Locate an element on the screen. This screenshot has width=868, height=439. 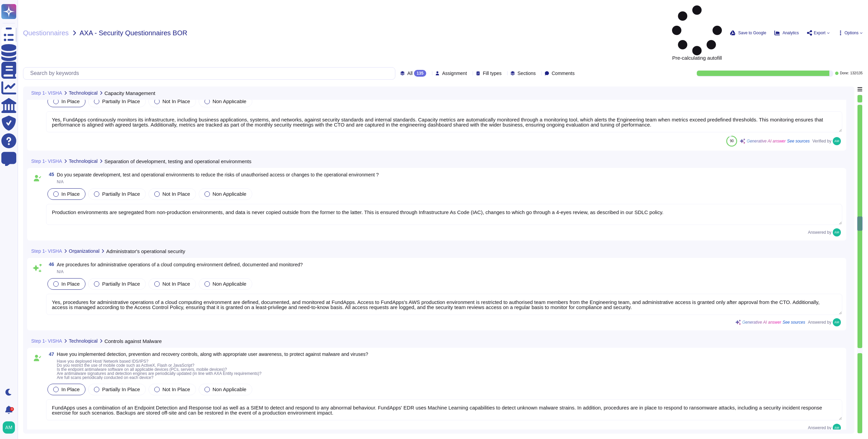
textarea: FundApps uses a combination of an Endpoint Detection and Response tool as well as a SIEM to detec... is located at coordinates (444, 410).